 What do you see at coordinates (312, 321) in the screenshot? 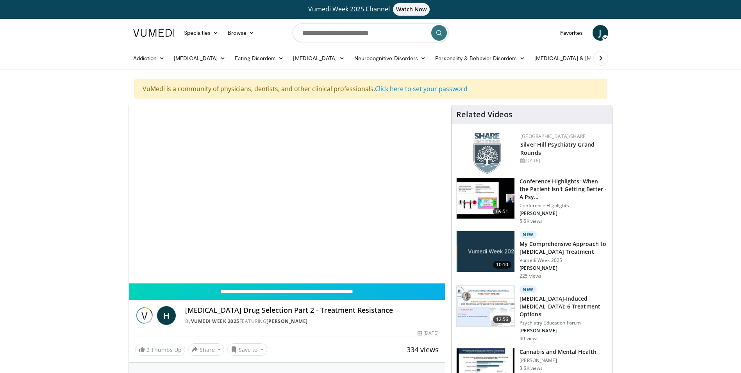
I see `div: By FEATURING` at bounding box center [312, 321].